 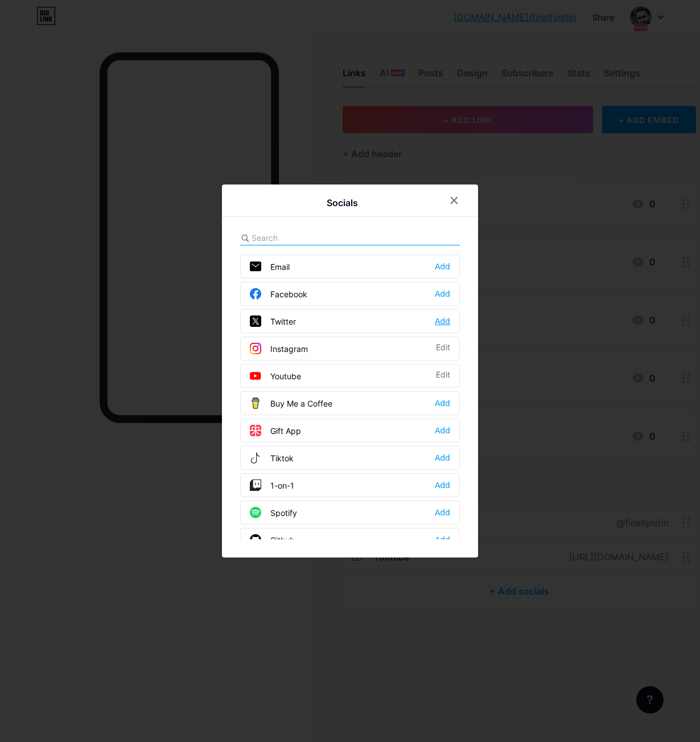 What do you see at coordinates (272, 485) in the screenshot?
I see `div: 1-on-1` at bounding box center [272, 485].